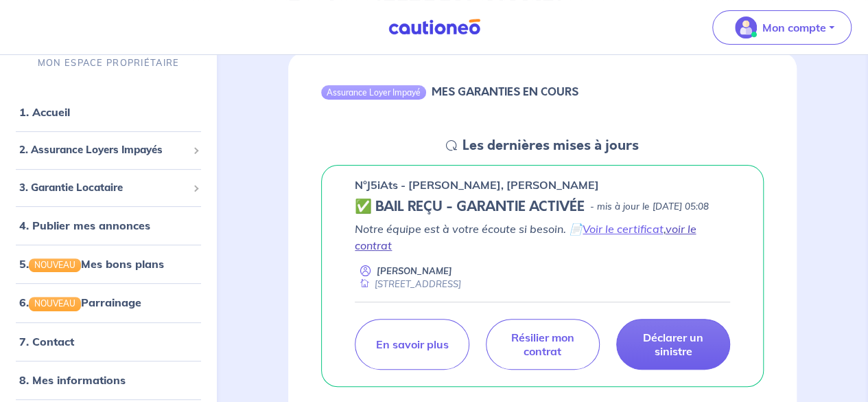  Describe the element at coordinates (109, 112) in the screenshot. I see `div: 1. Accueil` at that location.